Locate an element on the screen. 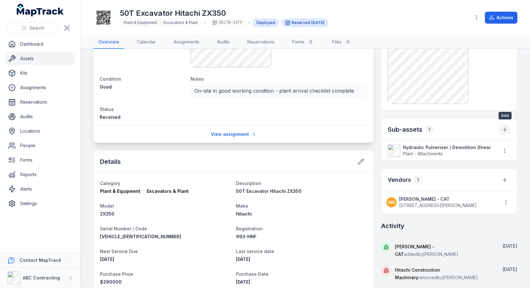  div: 2 is located at coordinates (311, 42).